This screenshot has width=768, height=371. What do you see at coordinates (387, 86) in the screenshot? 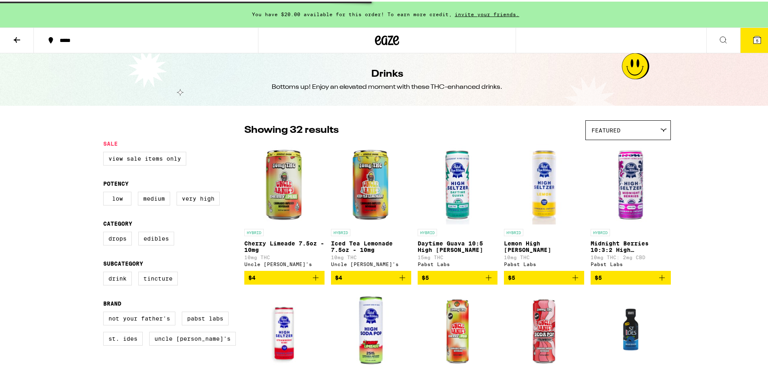
I see `div: Bottoms up! Enjoy an elevated moment with these THC-enhanced drinks.` at bounding box center [387, 86].